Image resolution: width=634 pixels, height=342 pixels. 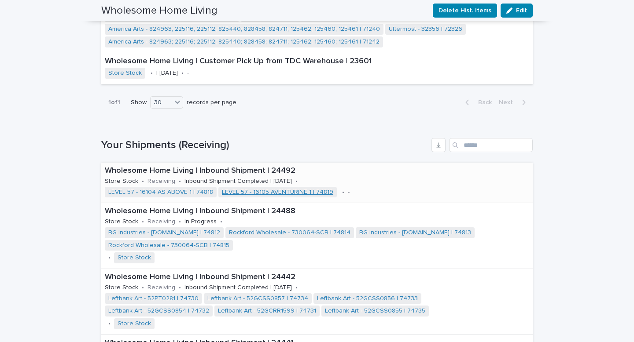 I want to click on button: Edit, so click(x=516, y=11).